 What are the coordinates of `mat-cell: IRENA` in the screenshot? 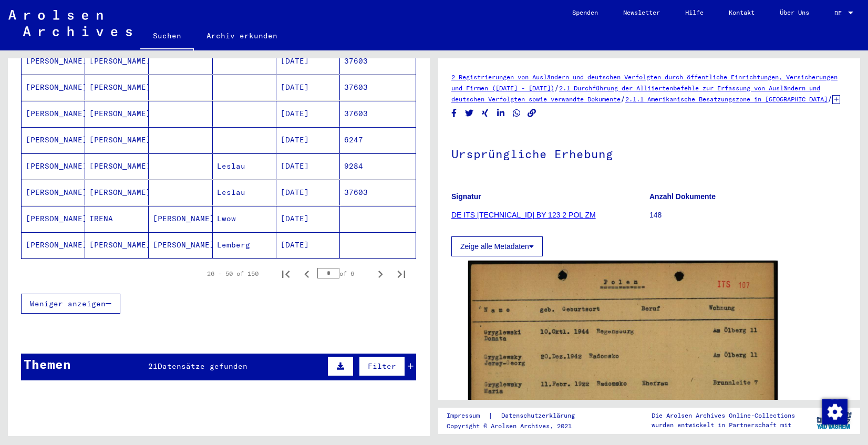 It's located at (117, 219).